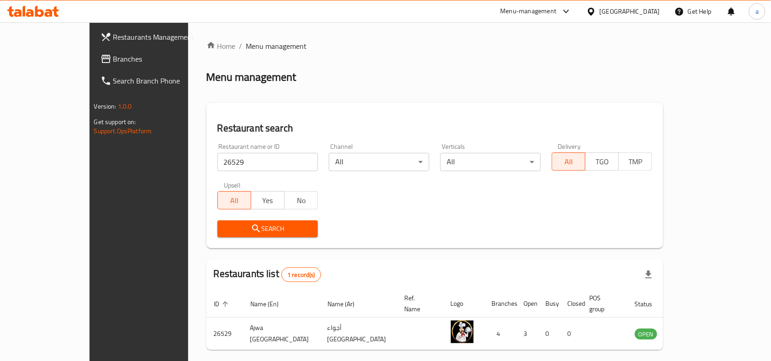  Describe the element at coordinates (232, 185) in the screenshot. I see `label: Upsell` at that location.